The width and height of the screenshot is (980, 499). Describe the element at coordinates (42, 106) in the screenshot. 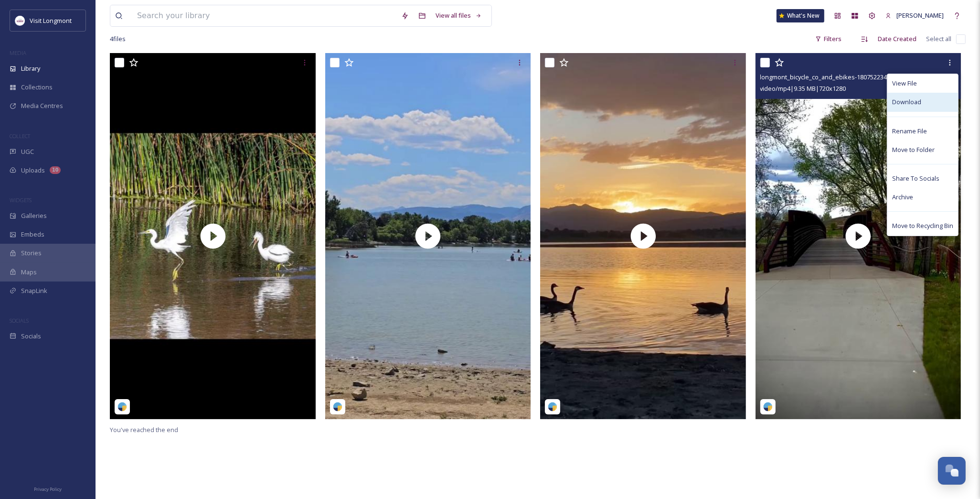

I see `span: Media Centres` at that location.